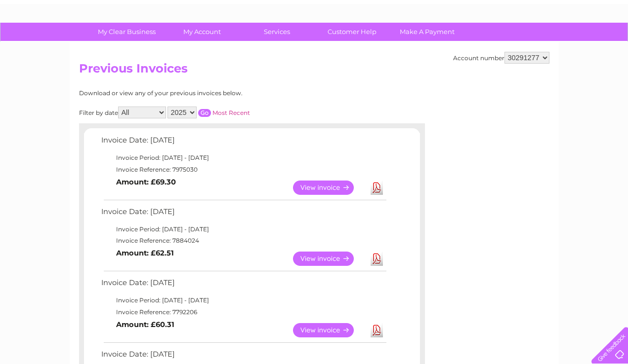  What do you see at coordinates (201, 32) in the screenshot?
I see `a: My Account` at bounding box center [201, 32].